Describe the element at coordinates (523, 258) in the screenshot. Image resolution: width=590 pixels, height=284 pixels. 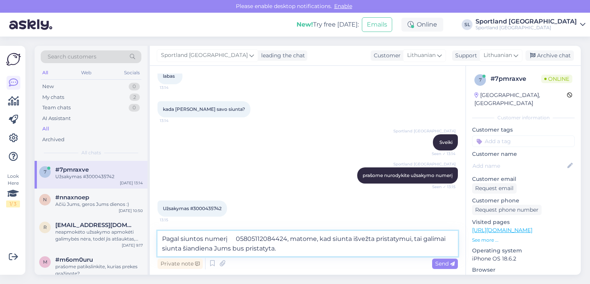
I see `p: iPhone OS 18.6.2` at that location.